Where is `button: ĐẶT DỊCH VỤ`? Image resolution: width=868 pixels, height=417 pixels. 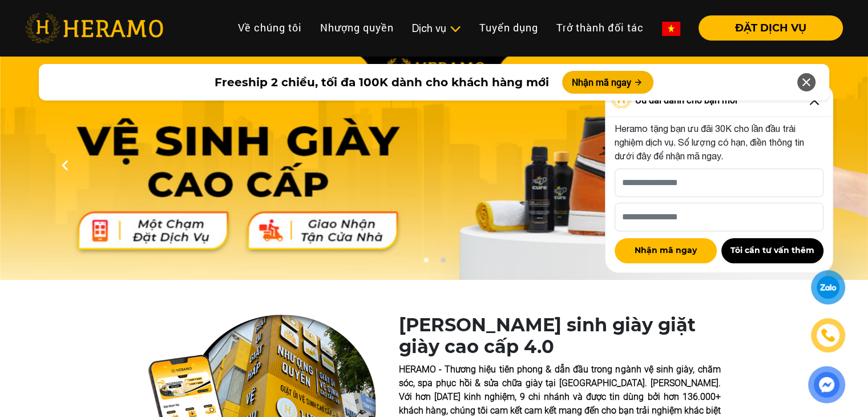 button: ĐẶT DỊCH VỤ is located at coordinates (771, 28).